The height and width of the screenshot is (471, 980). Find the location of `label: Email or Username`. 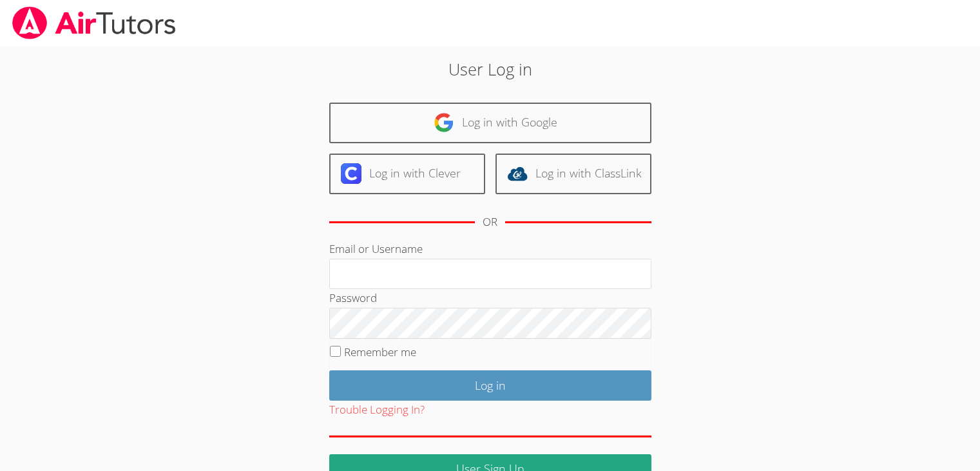

label: Email or Username is located at coordinates (375, 248).